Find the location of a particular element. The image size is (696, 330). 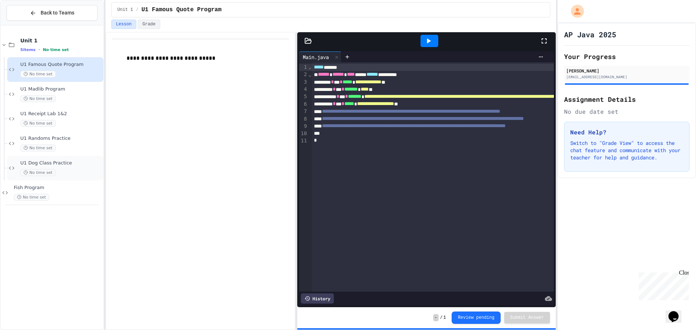

span: U1 Randoms Practice is located at coordinates (61, 138).